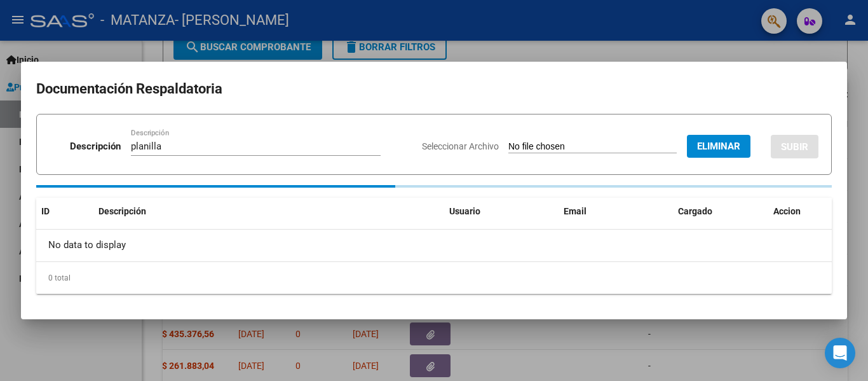  What do you see at coordinates (719, 146) in the screenshot?
I see `button: Eliminar` at bounding box center [719, 146].